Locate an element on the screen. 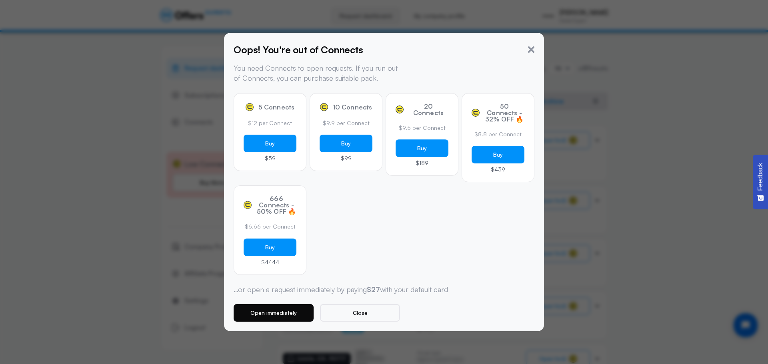  p: You need Connects to open requests. If you run out of Connects, you can purchase suitable pack. is located at coordinates (318, 73).